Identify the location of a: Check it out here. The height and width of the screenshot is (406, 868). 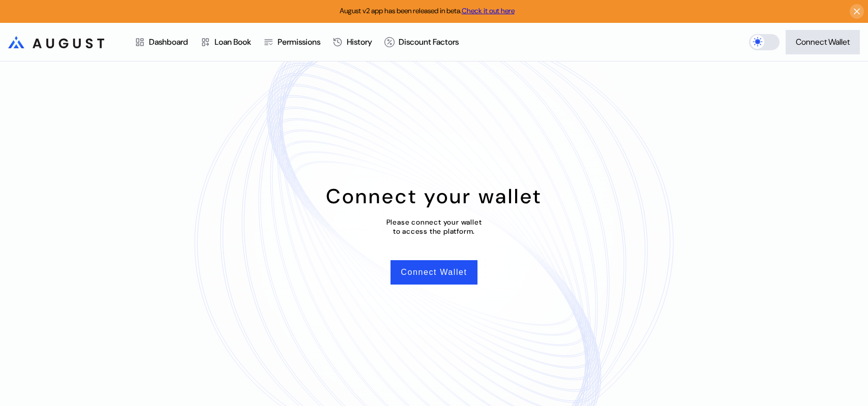
(488, 11).